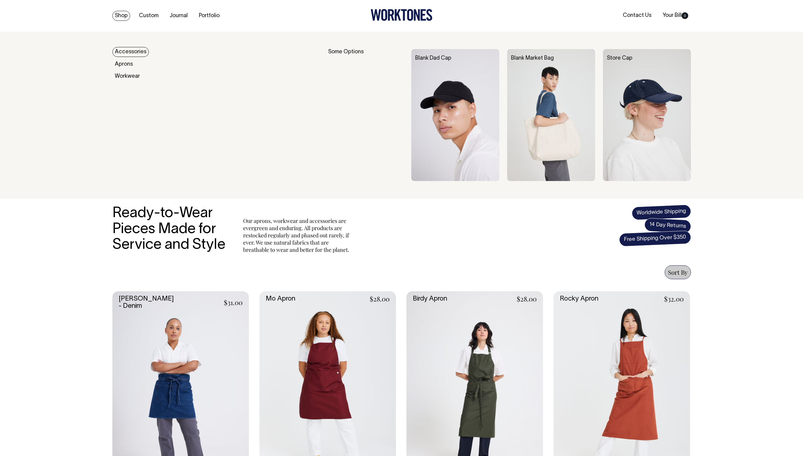 This screenshot has height=456, width=803. Describe the element at coordinates (532, 58) in the screenshot. I see `a: Blank Market Bag` at that location.